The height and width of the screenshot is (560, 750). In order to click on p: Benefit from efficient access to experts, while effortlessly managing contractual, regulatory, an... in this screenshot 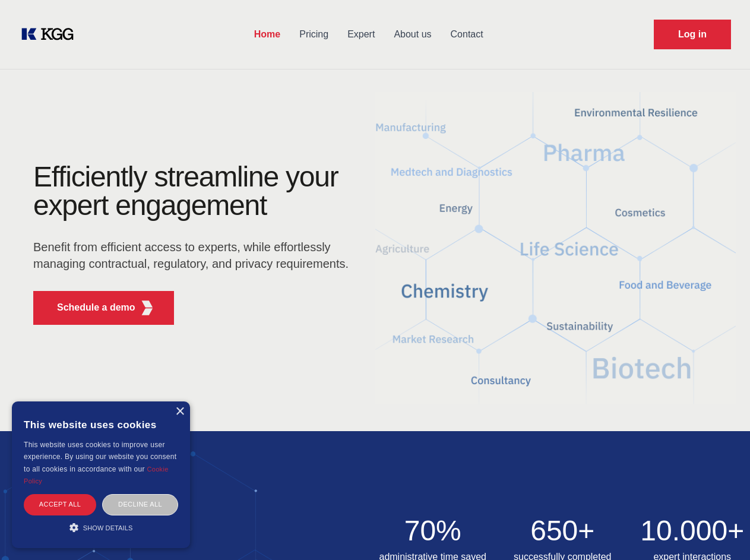, I will do `click(194, 255)`.